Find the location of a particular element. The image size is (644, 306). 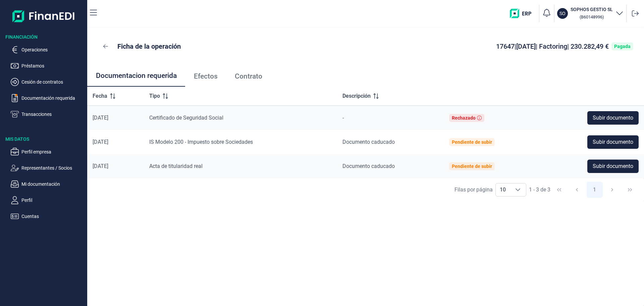

div: Filas por página is located at coordinates (474, 190).